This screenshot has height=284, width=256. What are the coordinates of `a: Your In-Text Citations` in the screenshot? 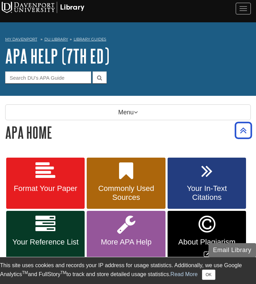 It's located at (207, 184).